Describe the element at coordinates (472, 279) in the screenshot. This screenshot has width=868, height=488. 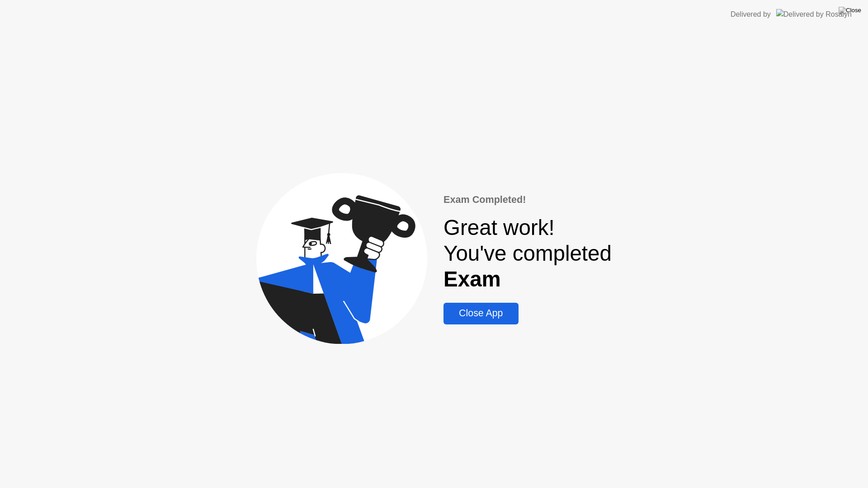
I see `b: Exam` at that location.